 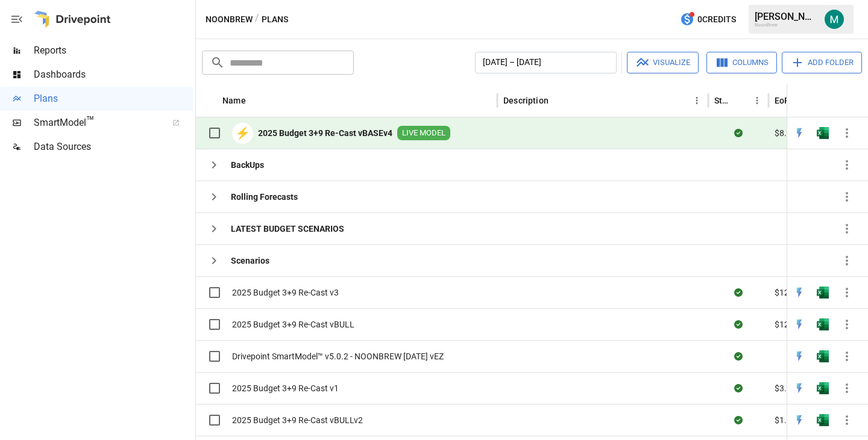 I want to click on b: LATEST BUDGET SCENARIOS, so click(x=287, y=229).